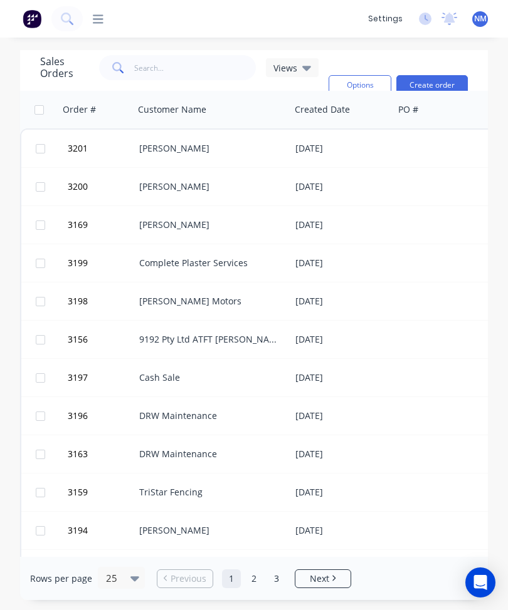  Describe the element at coordinates (254, 579) in the screenshot. I see `ul: Pagination` at that location.